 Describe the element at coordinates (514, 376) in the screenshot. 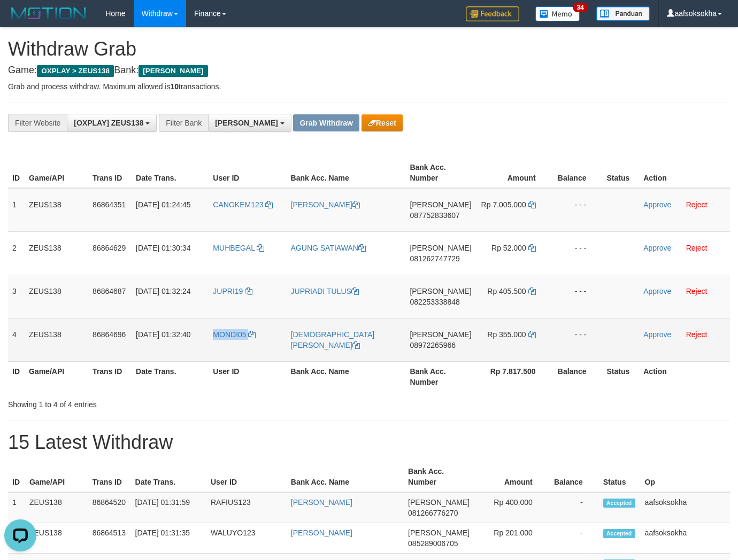

I see `th: Rp 7.817.500` at that location.